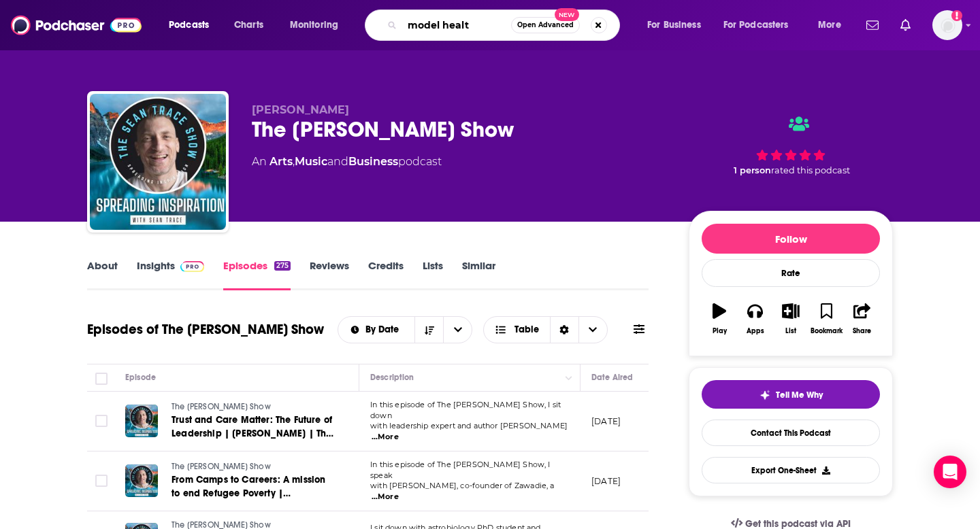 The image size is (980, 529). What do you see at coordinates (76, 25) in the screenshot?
I see `img: Podchaser - Follow, Share and Rate Podcasts` at bounding box center [76, 25].